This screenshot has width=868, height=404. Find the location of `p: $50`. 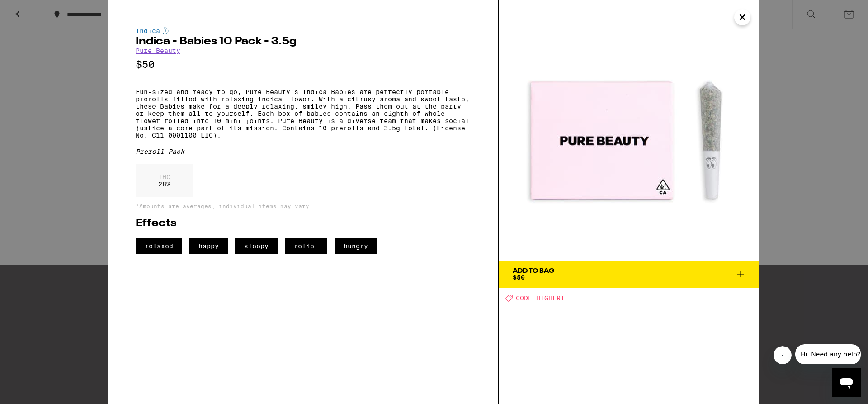

p: $50 is located at coordinates (304, 65).